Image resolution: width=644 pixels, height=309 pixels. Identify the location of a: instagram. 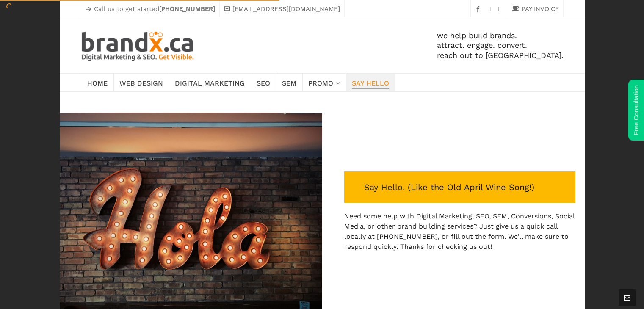
(491, 9).